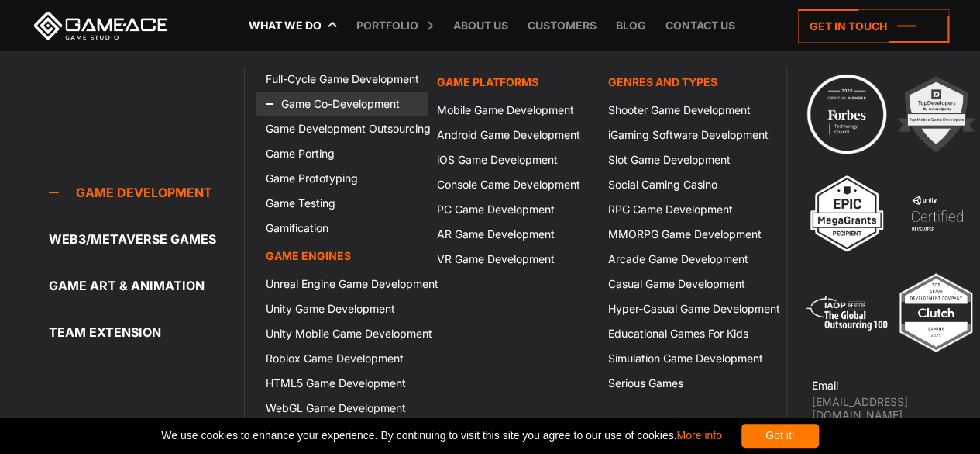 The height and width of the screenshot is (454, 980). I want to click on a: More info, so click(698, 435).